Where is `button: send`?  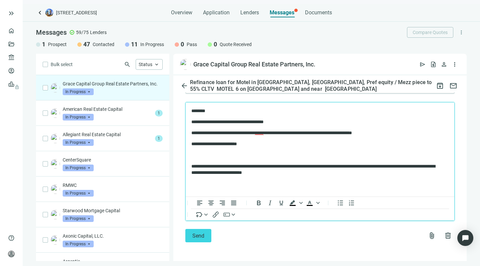
button: send is located at coordinates (423, 64).